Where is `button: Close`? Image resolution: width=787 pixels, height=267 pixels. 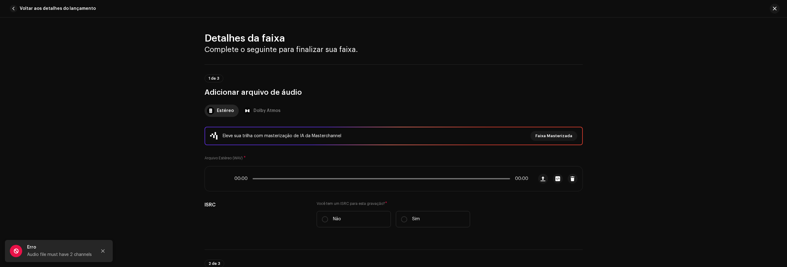 button: Close is located at coordinates (103, 251).